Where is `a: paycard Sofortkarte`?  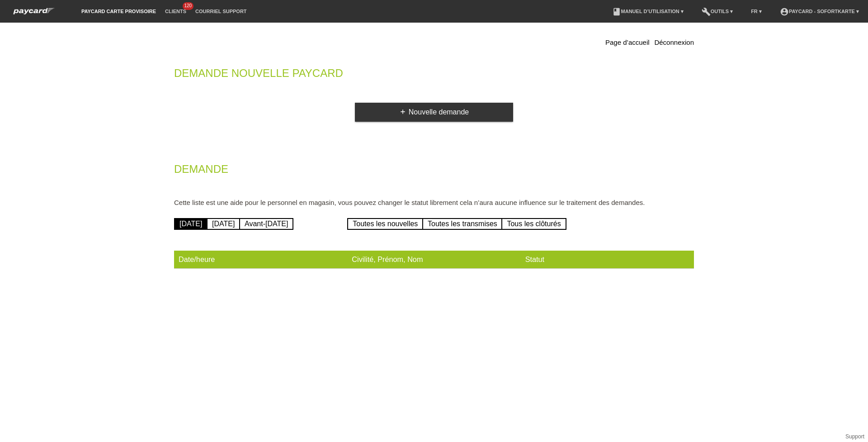
a: paycard Sofortkarte is located at coordinates (34, 14).